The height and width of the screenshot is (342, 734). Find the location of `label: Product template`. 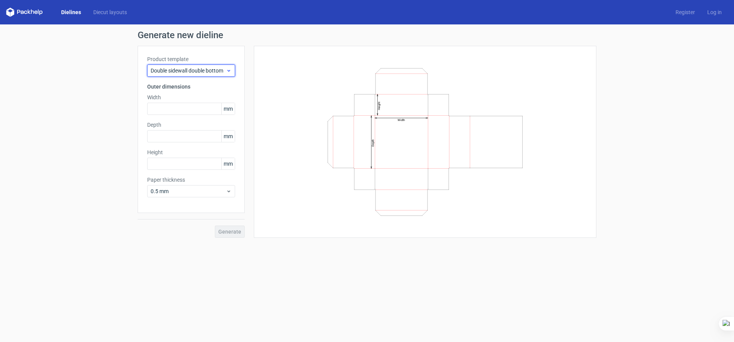

label: Product template is located at coordinates (191, 59).